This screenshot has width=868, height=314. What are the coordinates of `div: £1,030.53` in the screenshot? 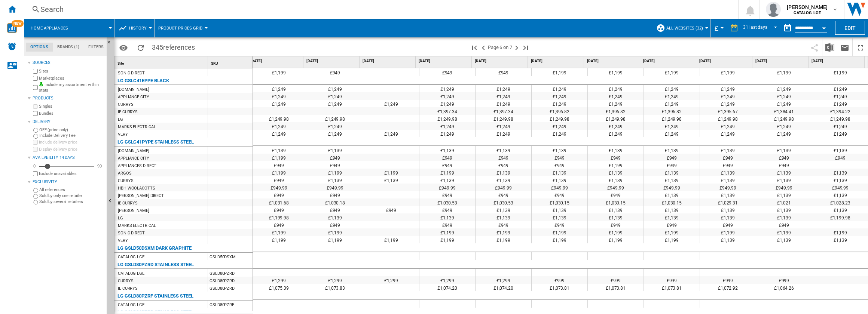 It's located at (503, 202).